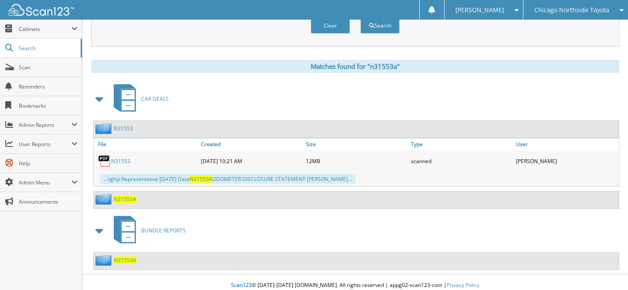  Describe the element at coordinates (139, 98) in the screenshot. I see `a: CAR DEALS` at that location.